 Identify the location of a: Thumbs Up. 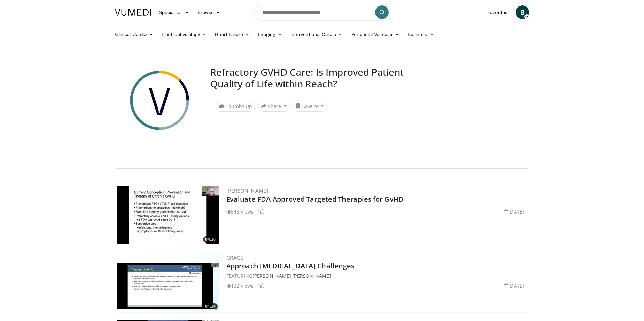
(236, 106).